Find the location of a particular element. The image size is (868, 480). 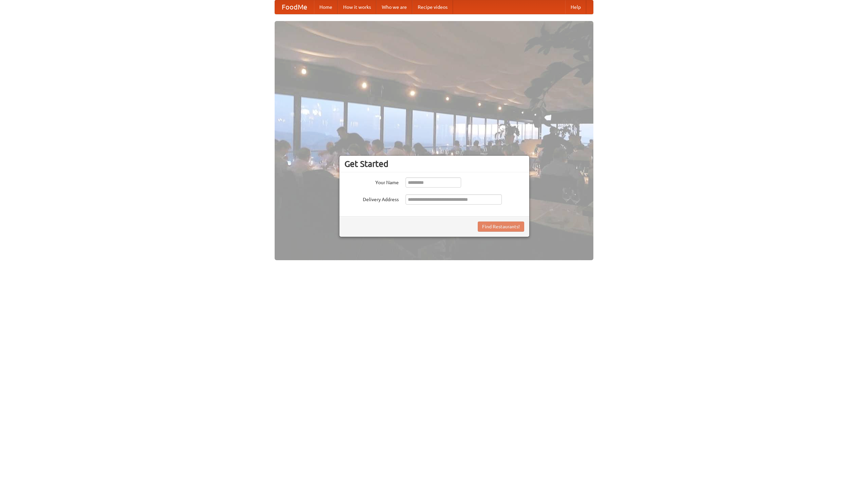

a: Who we are is located at coordinates (394, 7).